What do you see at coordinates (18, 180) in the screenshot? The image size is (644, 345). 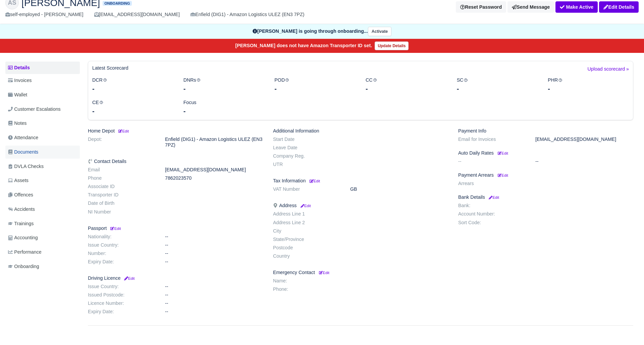 I see `span: Assets` at bounding box center [18, 180].